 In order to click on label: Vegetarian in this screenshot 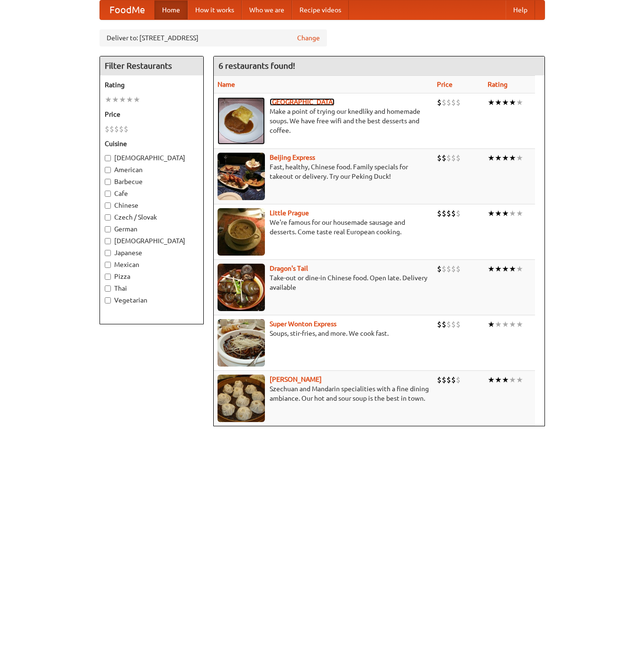, I will do `click(152, 300)`.